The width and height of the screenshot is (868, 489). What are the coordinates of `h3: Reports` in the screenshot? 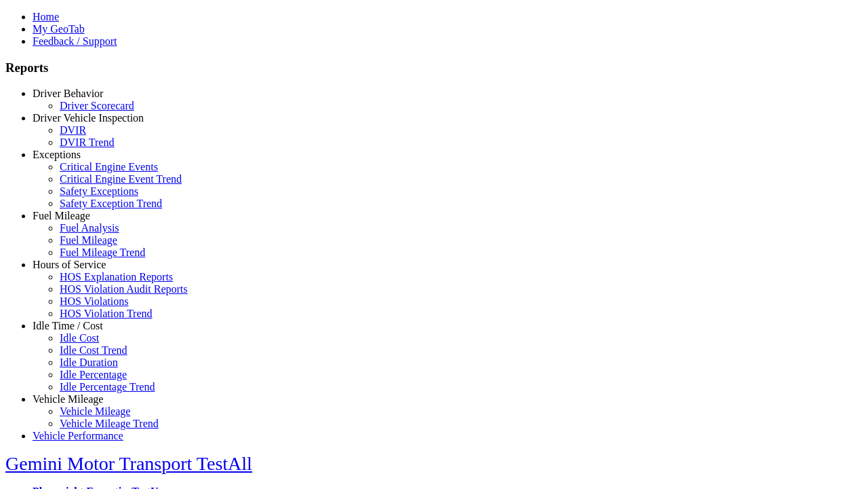 It's located at (434, 68).